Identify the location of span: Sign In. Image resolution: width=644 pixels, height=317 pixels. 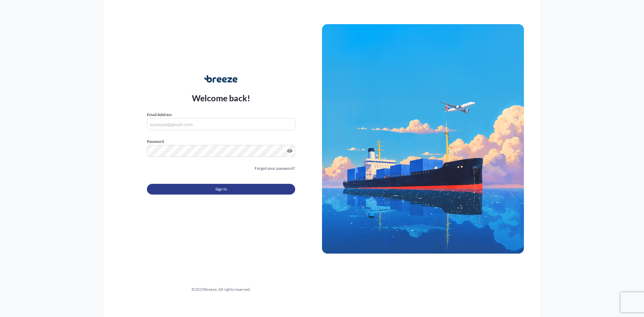
(221, 189).